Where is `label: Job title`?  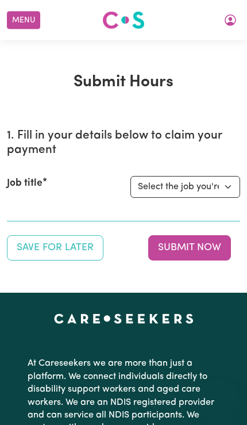
label: Job title is located at coordinates (25, 183).